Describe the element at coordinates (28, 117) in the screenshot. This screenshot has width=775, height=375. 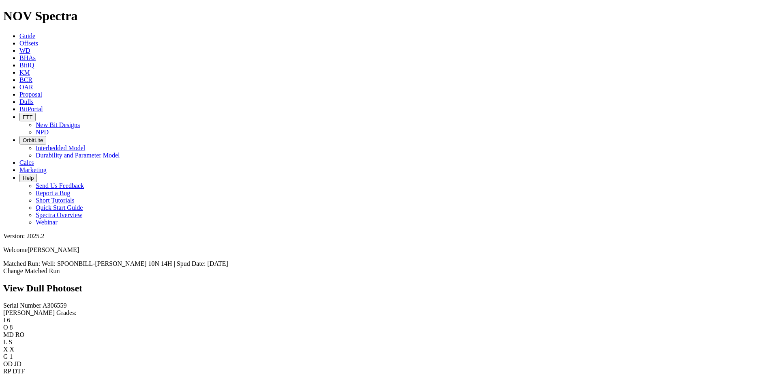
I see `button: FTT` at that location.